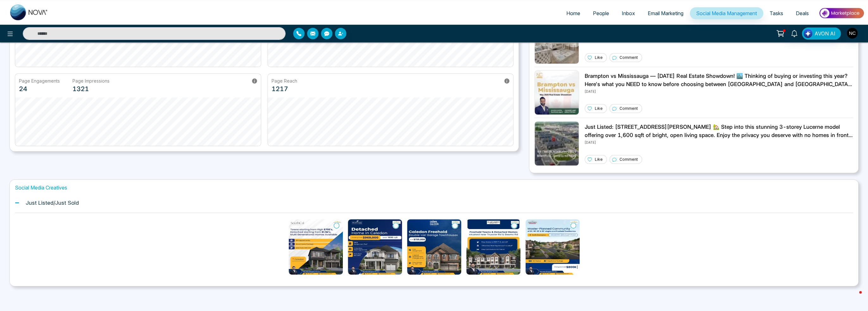  I want to click on img: The Crescents.jpeg, so click(553, 247).